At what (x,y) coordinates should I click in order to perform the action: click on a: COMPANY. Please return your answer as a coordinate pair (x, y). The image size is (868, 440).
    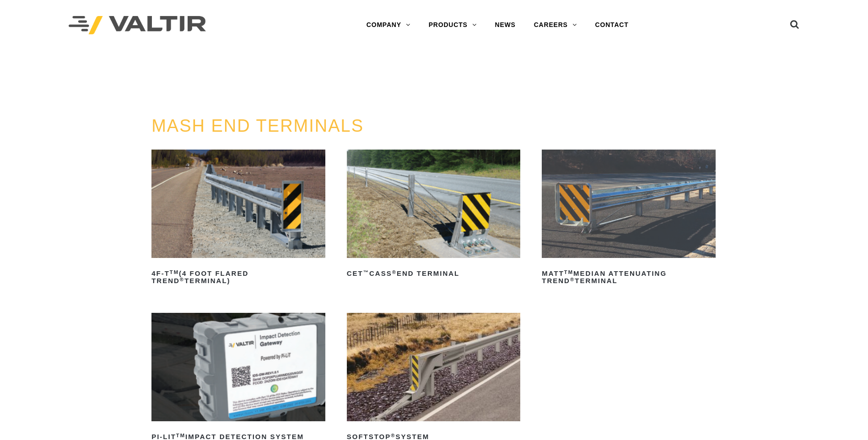
    Looking at the image, I should click on (388, 25).